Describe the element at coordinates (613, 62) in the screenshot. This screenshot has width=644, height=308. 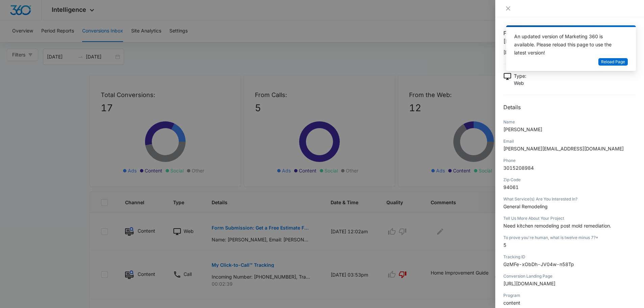
I see `span: Reload Page` at that location.